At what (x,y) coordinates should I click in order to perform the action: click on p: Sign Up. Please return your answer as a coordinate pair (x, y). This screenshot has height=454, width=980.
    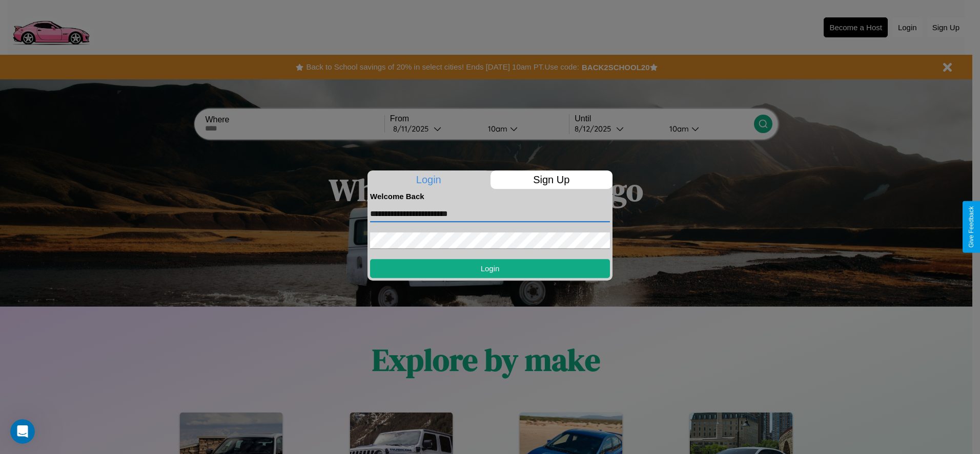
    Looking at the image, I should click on (552, 180).